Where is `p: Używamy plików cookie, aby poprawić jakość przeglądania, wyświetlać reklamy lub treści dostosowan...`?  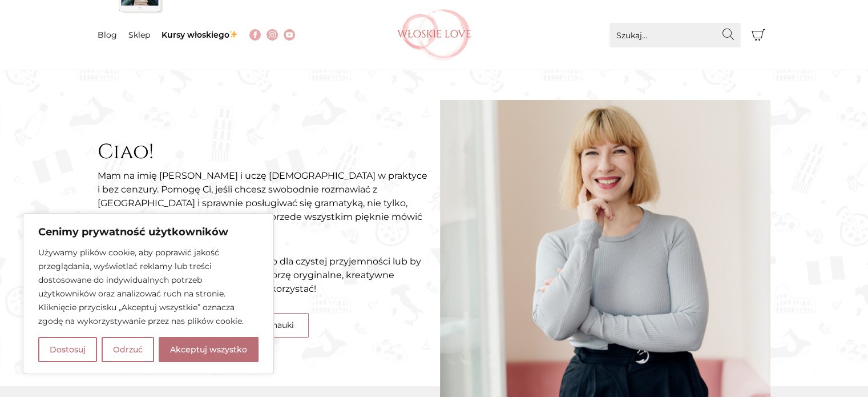
p: Używamy plików cookie, aby poprawić jakość przeglądania, wyświetlać reklamy lub treści dostosowan... is located at coordinates (148, 287).